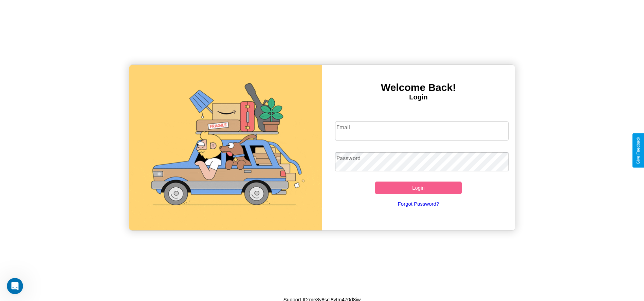 The image size is (644, 301). Describe the element at coordinates (419, 88) in the screenshot. I see `h3: Welcome Back!` at that location.